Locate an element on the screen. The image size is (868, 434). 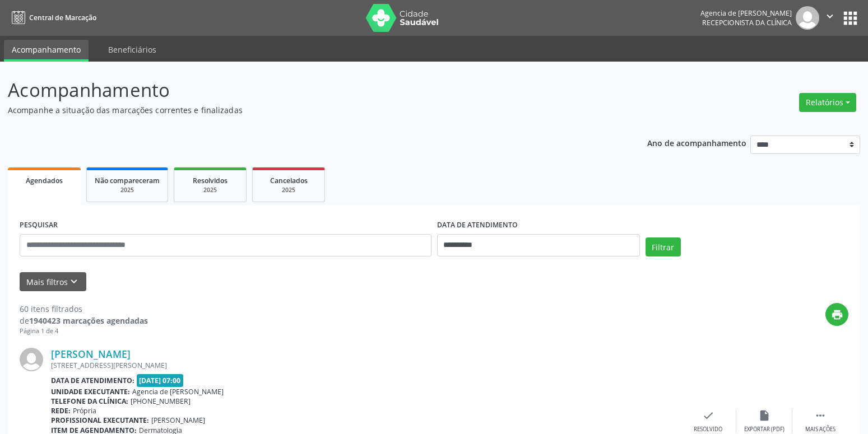
button: Filtrar is located at coordinates (663, 247).